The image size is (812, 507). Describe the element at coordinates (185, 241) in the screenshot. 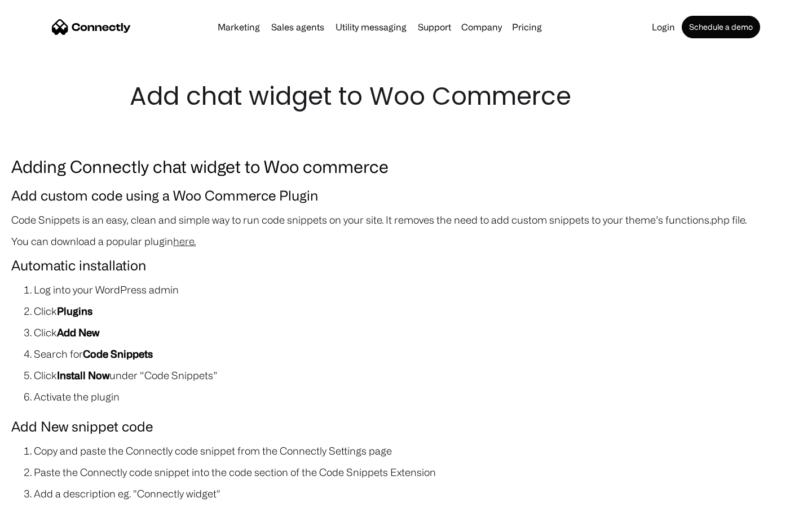

I see `a: here.` at that location.